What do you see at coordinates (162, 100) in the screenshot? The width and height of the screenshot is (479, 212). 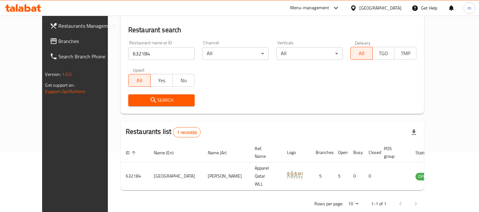 I see `span: Search` at bounding box center [162, 100].